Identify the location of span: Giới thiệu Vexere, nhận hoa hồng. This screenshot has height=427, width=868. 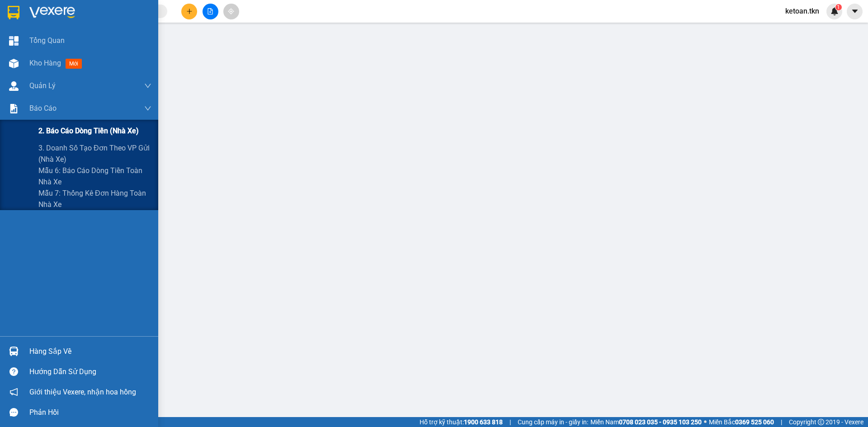
(83, 392).